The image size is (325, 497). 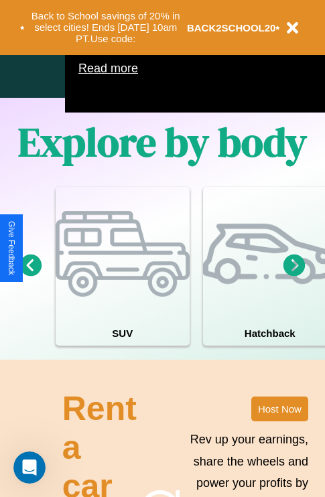 What do you see at coordinates (162, 142) in the screenshot?
I see `h1: Explore by body` at bounding box center [162, 142].